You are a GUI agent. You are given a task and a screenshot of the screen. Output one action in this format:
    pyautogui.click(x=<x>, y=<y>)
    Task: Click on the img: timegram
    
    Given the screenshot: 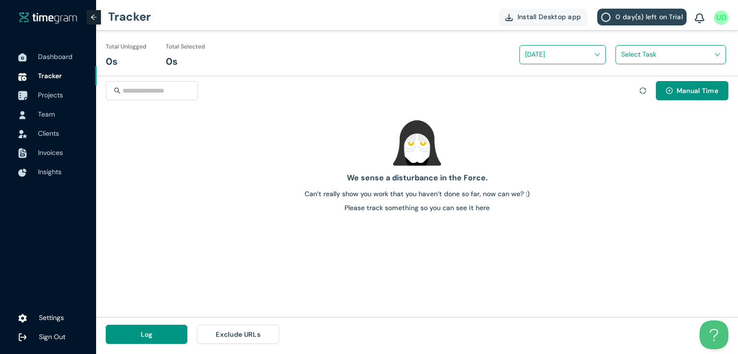 What is the action you would take?
    pyautogui.click(x=48, y=18)
    